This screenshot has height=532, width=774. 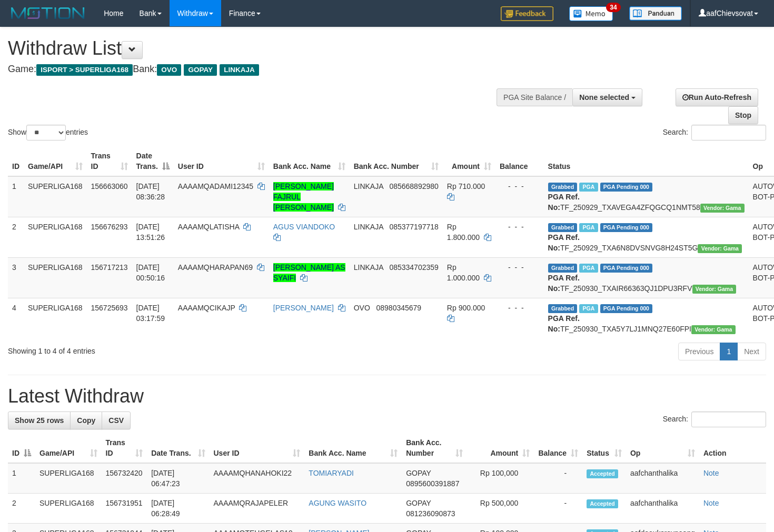 I want to click on h1: Withdraw List, so click(x=256, y=49).